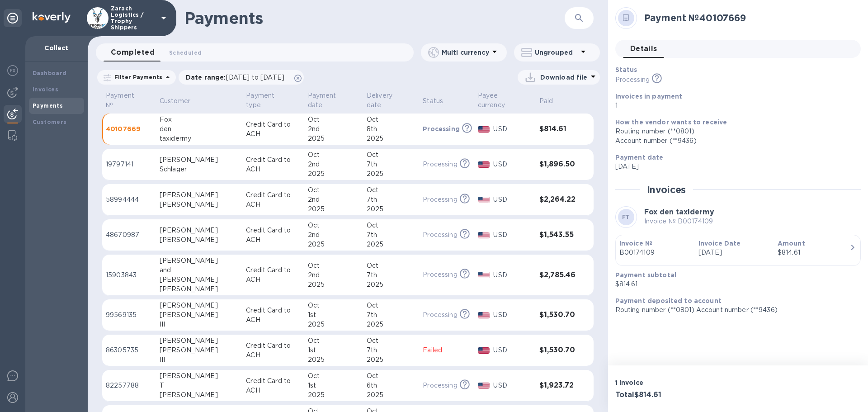  Describe the element at coordinates (129, 385) in the screenshot. I see `p: 82257788` at that location.